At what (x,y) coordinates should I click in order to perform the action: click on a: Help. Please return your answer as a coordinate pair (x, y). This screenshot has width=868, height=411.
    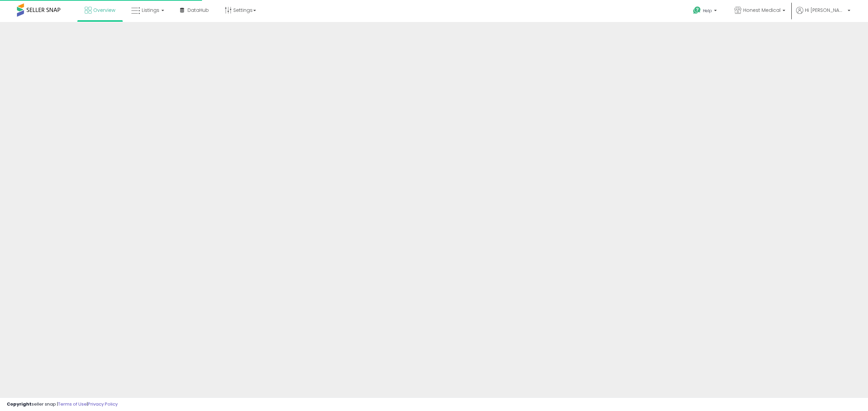
    Looking at the image, I should click on (706, 12).